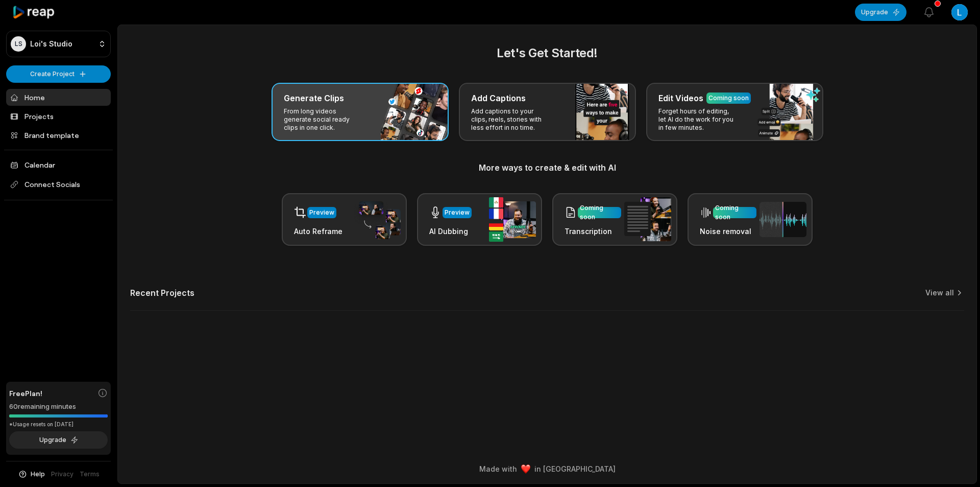  Describe the element at coordinates (940, 293) in the screenshot. I see `a: View all` at that location.